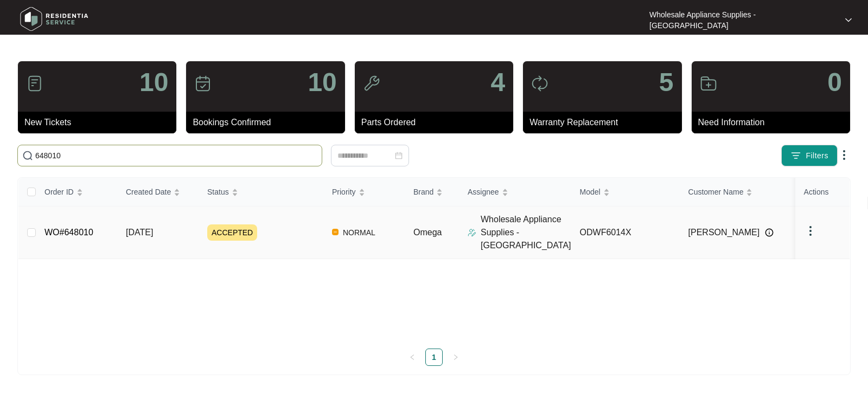  What do you see at coordinates (823, 192) in the screenshot?
I see `th: Actions` at bounding box center [823, 192].